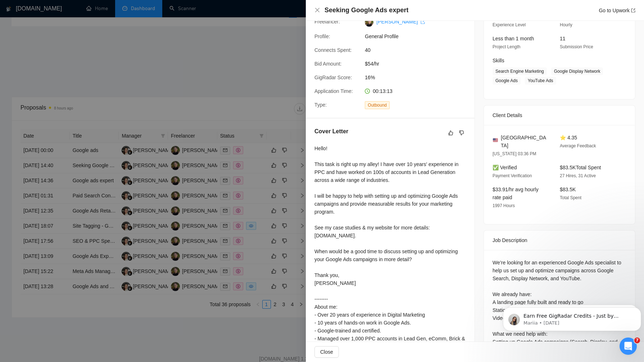  Describe the element at coordinates (333, 50) in the screenshot. I see `span: Connects Spent:` at that location.